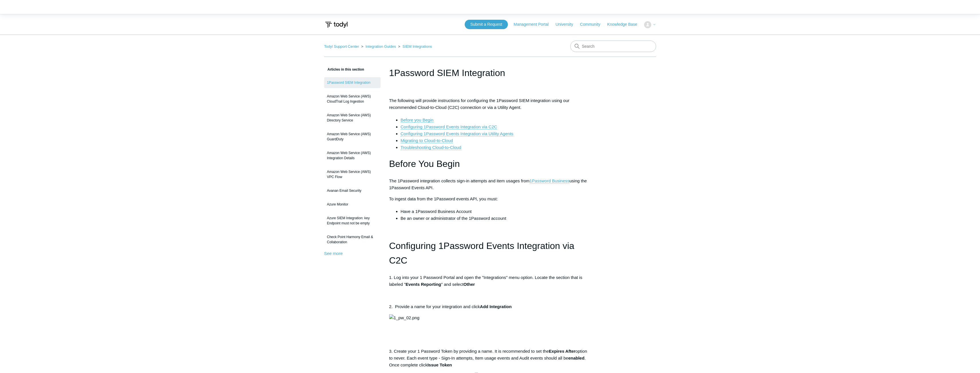 The image size is (980, 373). What do you see at coordinates (431, 148) in the screenshot?
I see `a: Troubleshooting Cloud-to-Cloud` at bounding box center [431, 148].